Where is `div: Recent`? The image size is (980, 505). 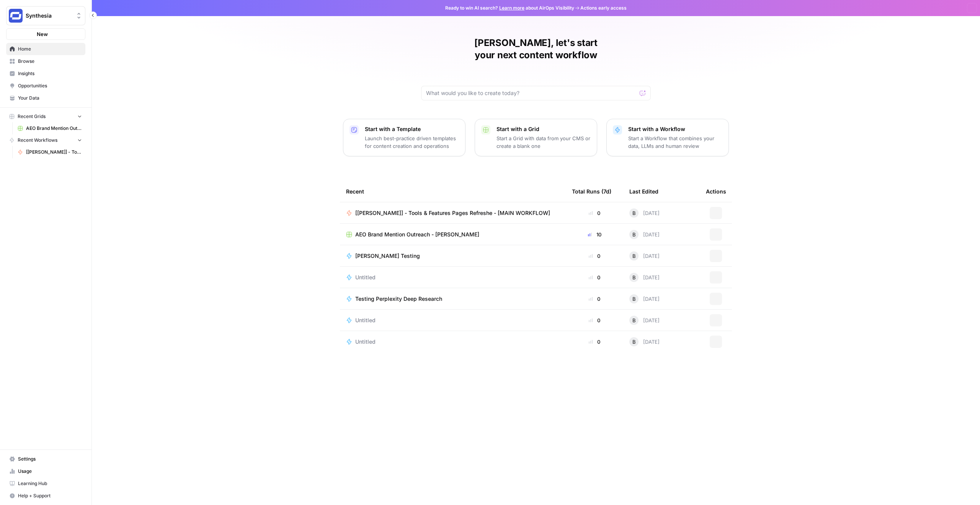
div: Recent is located at coordinates (453, 191).